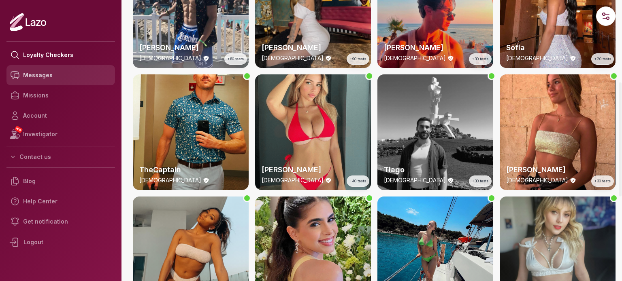  What do you see at coordinates (61, 243) in the screenshot?
I see `div: Logout` at bounding box center [61, 243].